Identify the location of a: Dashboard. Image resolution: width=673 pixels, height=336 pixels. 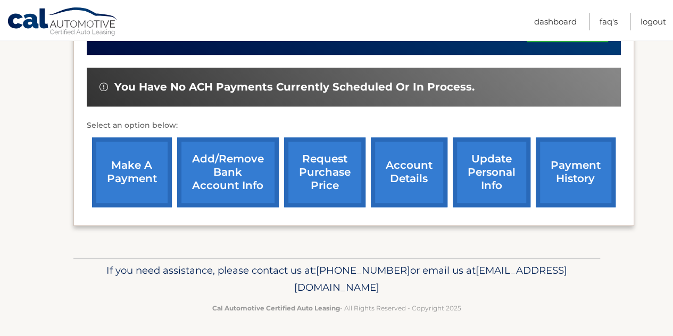
(556, 21).